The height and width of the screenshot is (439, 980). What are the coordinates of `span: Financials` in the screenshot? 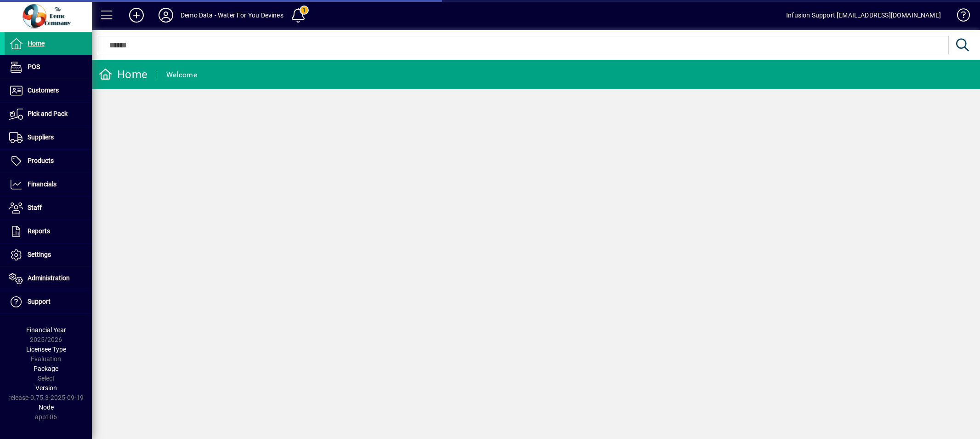 It's located at (42, 184).